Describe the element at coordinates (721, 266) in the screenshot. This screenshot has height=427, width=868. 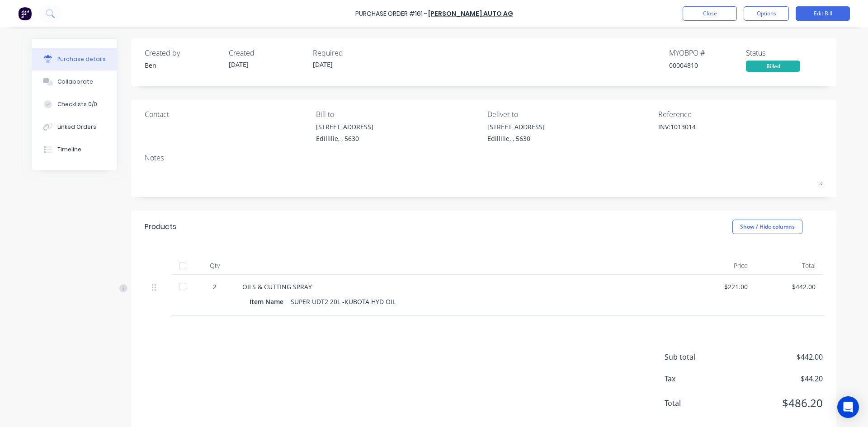
I see `div: Price` at that location.